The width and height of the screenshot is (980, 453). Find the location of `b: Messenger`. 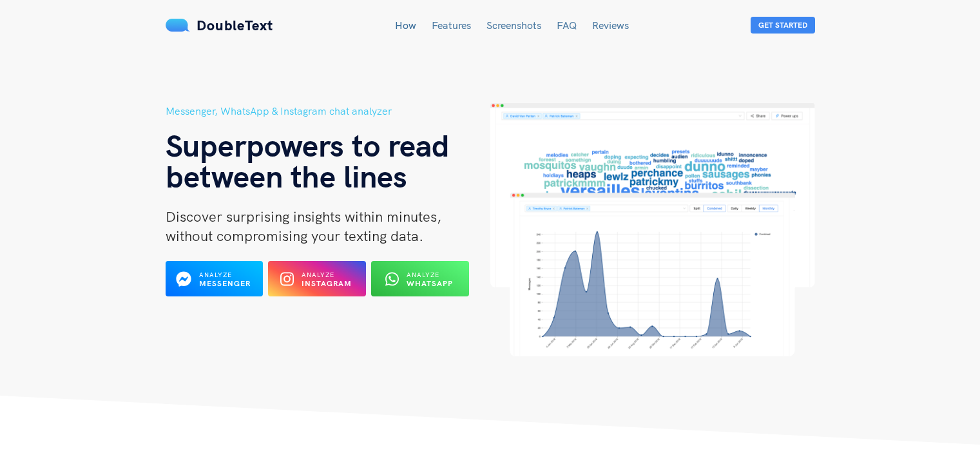

b: Messenger is located at coordinates (225, 283).